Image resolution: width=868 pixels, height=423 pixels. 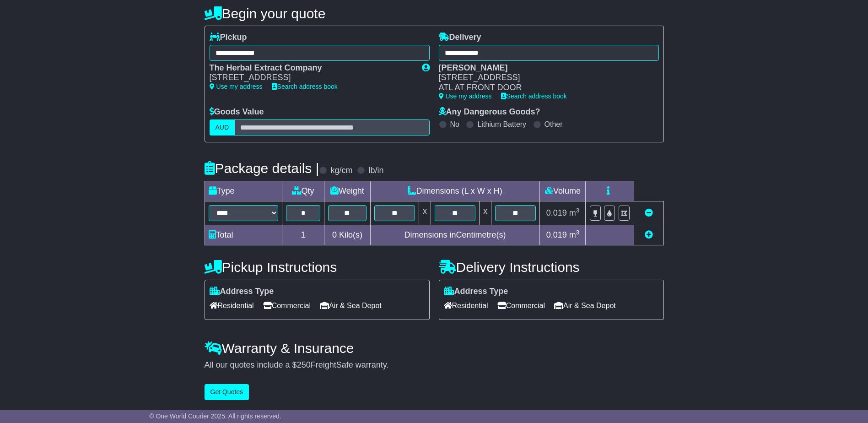 What do you see at coordinates (227, 392) in the screenshot?
I see `button: Get Quotes` at bounding box center [227, 392].